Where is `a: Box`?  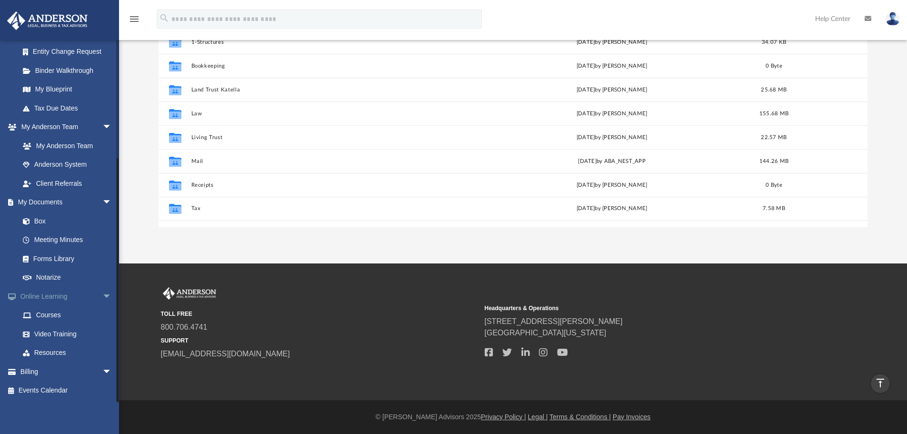 a: Box is located at coordinates (65, 221).